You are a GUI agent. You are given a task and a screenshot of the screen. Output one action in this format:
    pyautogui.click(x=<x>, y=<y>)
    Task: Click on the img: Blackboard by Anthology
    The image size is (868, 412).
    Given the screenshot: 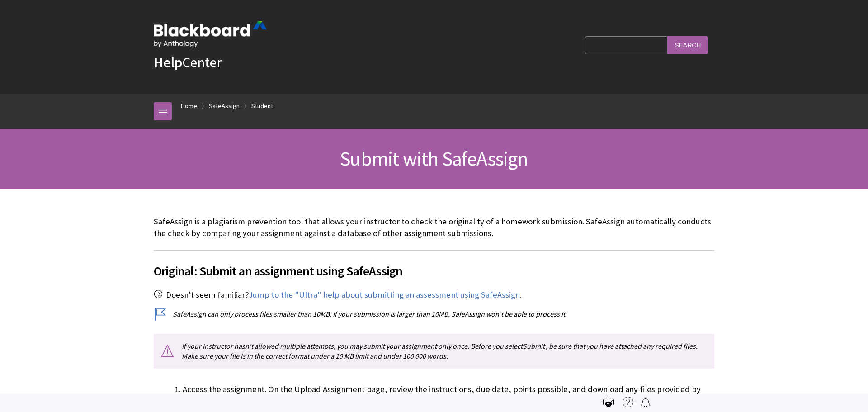 What is the action you would take?
    pyautogui.click(x=211, y=34)
    